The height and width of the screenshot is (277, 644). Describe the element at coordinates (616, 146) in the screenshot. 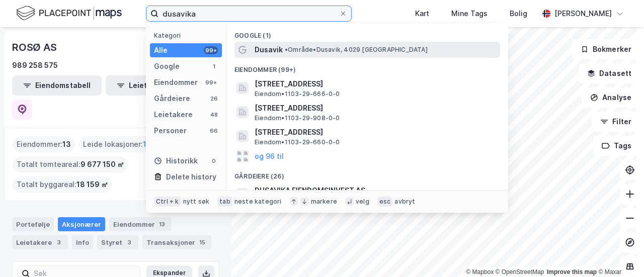

I see `button: Tags` at that location.